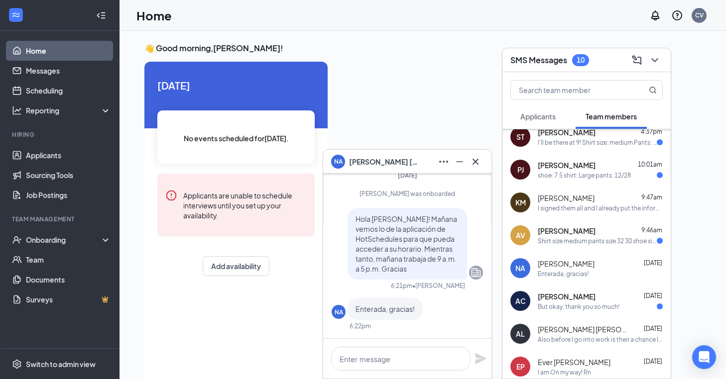  Describe the element at coordinates (171, 196) in the screenshot. I see `svg: Error` at that location.